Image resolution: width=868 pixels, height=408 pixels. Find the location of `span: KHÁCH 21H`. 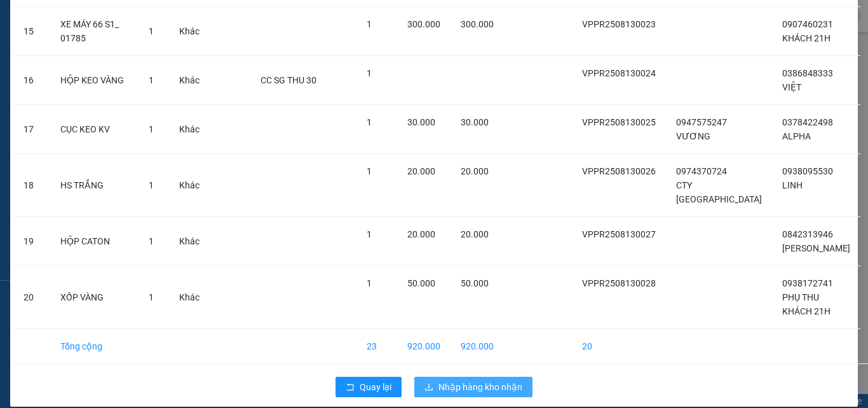

span: KHÁCH 21H is located at coordinates (806, 38).